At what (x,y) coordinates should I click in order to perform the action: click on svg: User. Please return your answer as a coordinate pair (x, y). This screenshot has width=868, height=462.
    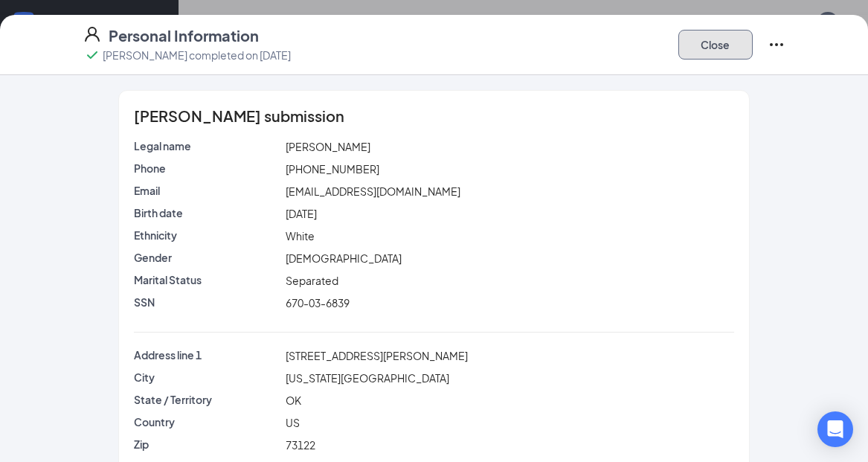
    Looking at the image, I should click on (92, 34).